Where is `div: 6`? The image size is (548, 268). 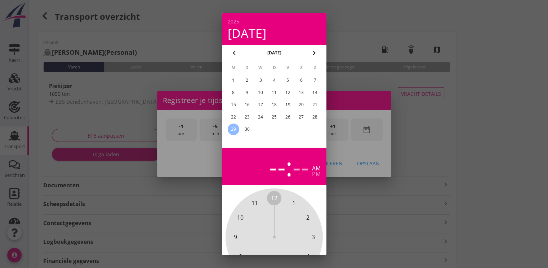 div: 6 is located at coordinates (301, 80).